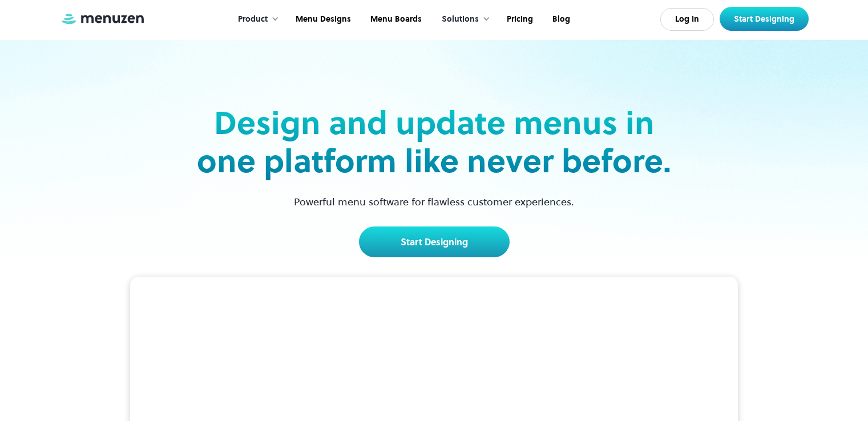  I want to click on h2: Design and update menus in one platform like never before., so click(434, 142).